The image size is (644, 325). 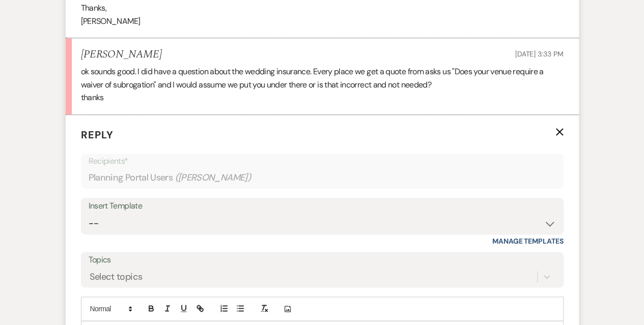 I want to click on span: Reply, so click(x=97, y=135).